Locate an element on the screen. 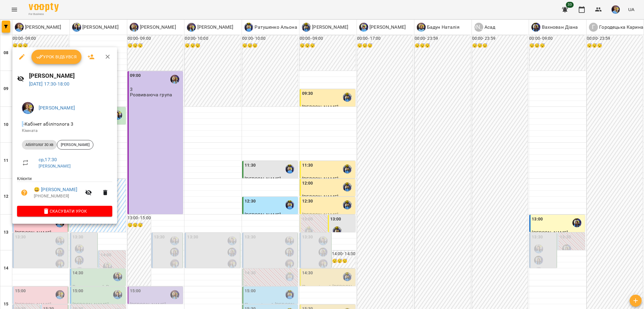 Image resolution: width=644 pixels, height=309 pixels. ul: Клієнти is located at coordinates (64, 191).